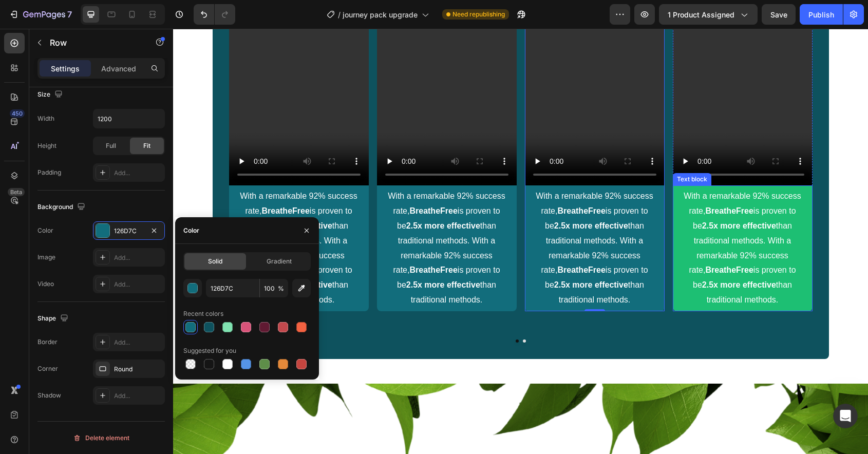 This screenshot has height=454, width=868. Describe the element at coordinates (147, 146) in the screenshot. I see `span: Fit` at that location.